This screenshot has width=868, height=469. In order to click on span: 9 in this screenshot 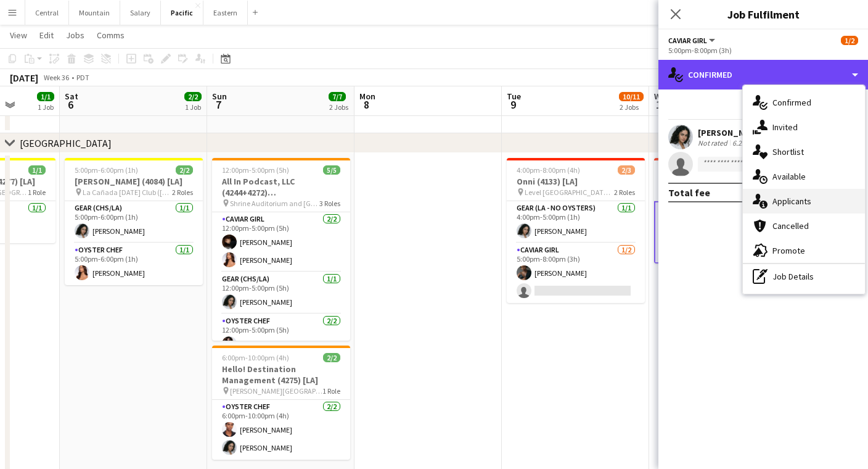, I will do `click(513, 104)`.